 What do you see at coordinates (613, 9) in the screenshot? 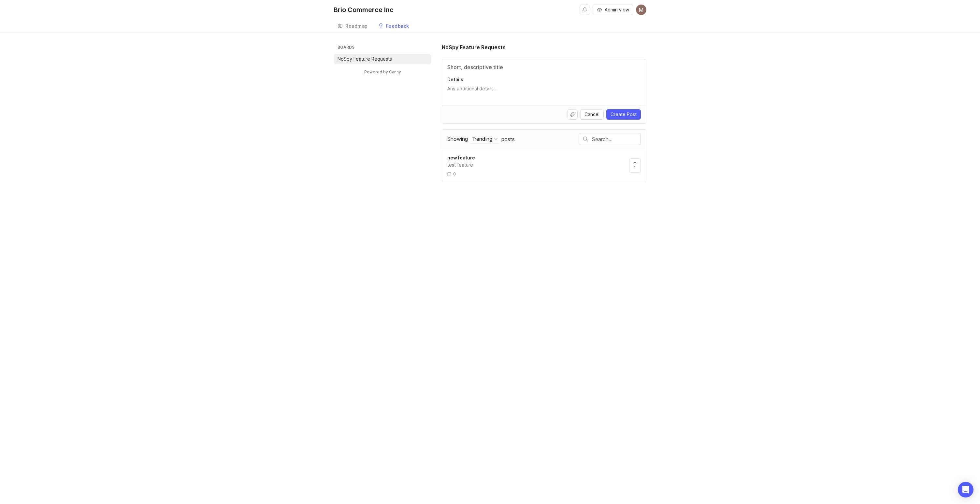
I see `button: Admin view` at bounding box center [613, 9].